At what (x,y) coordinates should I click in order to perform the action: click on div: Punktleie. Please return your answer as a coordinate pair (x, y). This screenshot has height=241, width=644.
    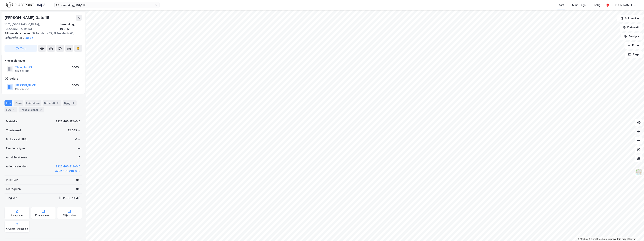
    Looking at the image, I should click on (12, 180).